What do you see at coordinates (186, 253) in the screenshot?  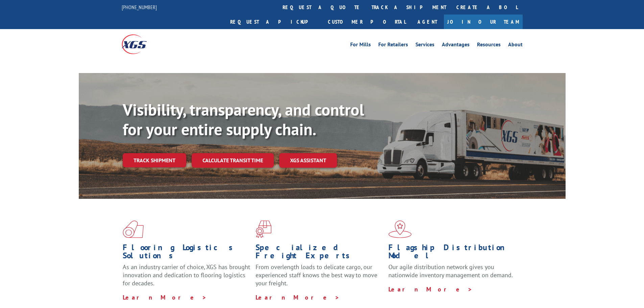 I see `h1: Flooring Logistics Solutions` at bounding box center [186, 253].